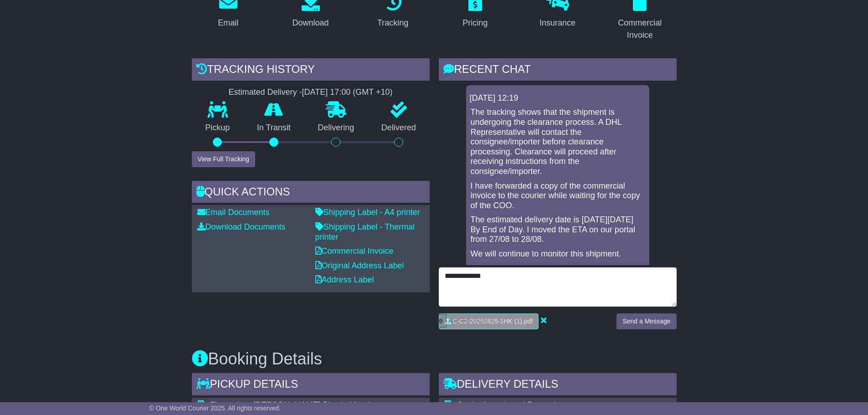  What do you see at coordinates (242, 227) in the screenshot?
I see `a: Download Documents` at bounding box center [242, 227].